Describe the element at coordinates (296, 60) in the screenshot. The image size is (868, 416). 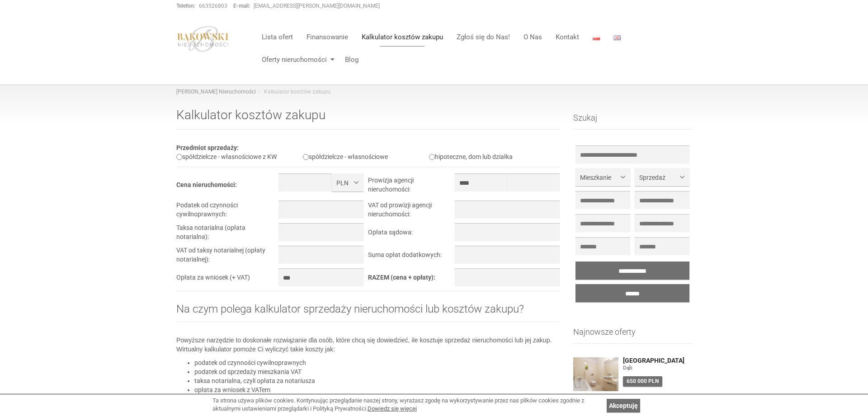
I see `a: Oferty nieruchomości` at that location.